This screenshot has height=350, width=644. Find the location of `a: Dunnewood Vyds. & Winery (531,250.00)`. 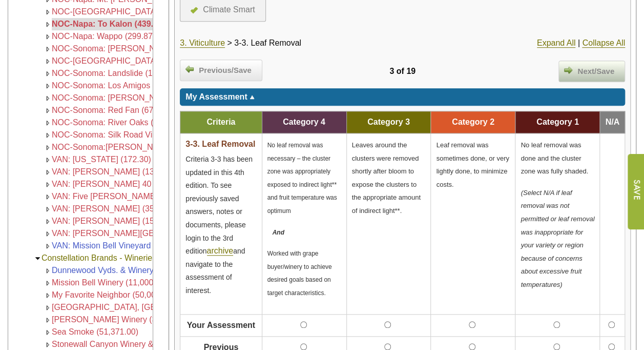

a: Dunnewood Vyds. & Winery (531,250.00) is located at coordinates (127, 270).